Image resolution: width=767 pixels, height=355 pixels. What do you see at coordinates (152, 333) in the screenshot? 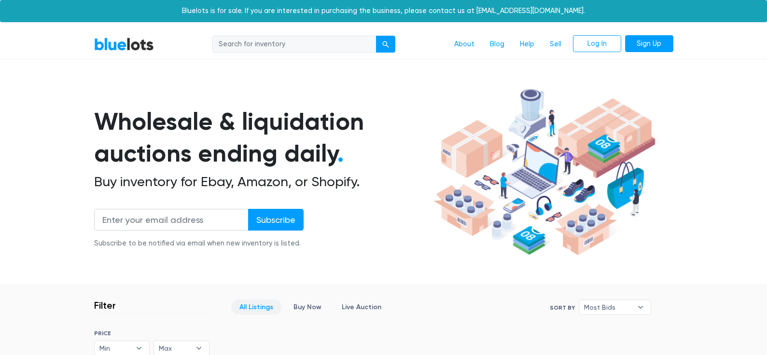
I see `h6: PRICE` at bounding box center [152, 333].